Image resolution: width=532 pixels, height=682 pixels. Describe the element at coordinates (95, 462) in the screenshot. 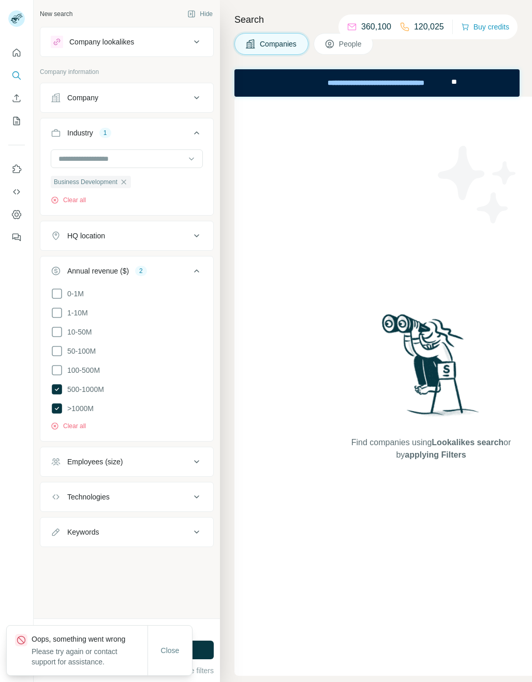

I see `div: Employees (size)` at that location.